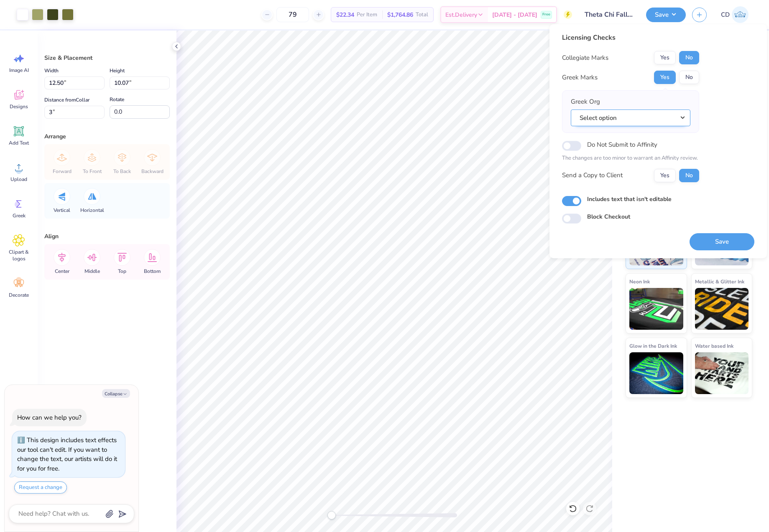 The height and width of the screenshot is (532, 769). Describe the element at coordinates (592, 175) in the screenshot. I see `div: Send a Copy to Client` at that location.